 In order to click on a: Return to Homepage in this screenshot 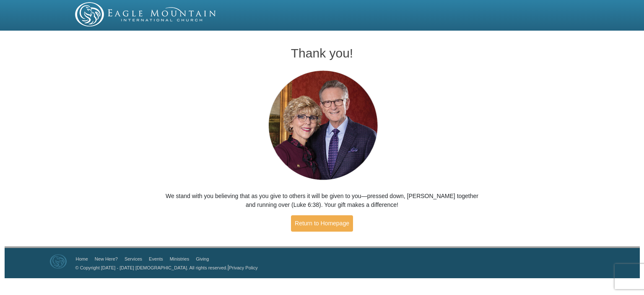, I will do `click(322, 223)`.